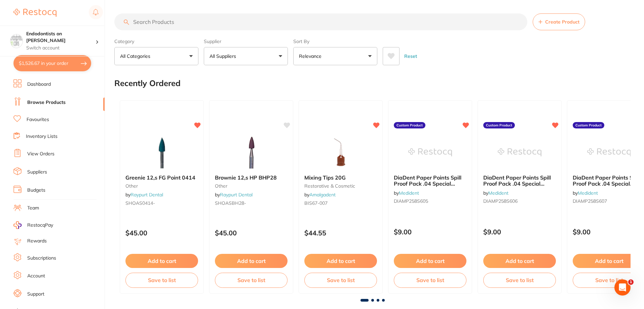 The image size is (644, 309). Describe the element at coordinates (33, 208) in the screenshot. I see `a: Team` at that location.